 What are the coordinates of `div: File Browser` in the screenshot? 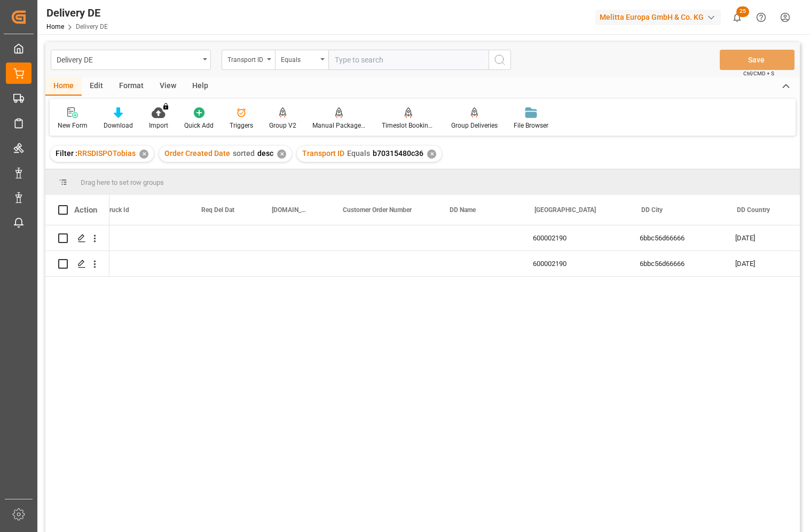 It's located at (530, 125).